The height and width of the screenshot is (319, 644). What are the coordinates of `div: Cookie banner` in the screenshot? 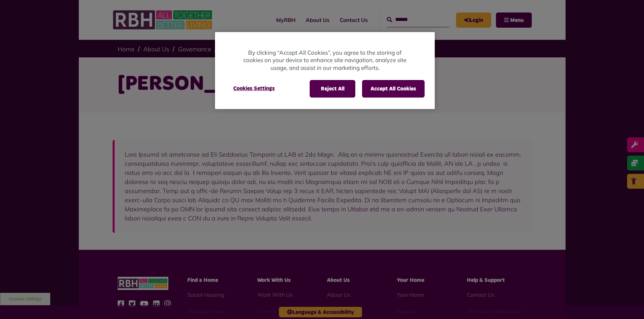 It's located at (325, 71).